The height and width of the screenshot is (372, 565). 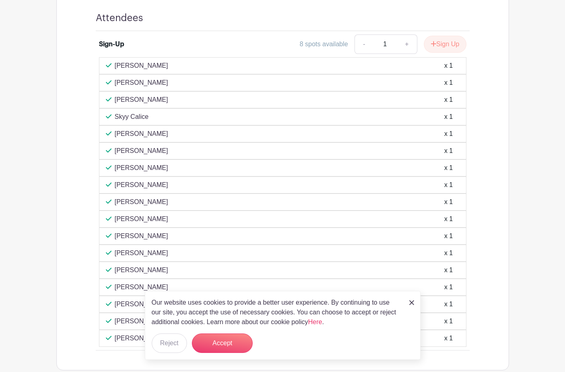 What do you see at coordinates (132, 117) in the screenshot?
I see `p: Skyy Calice` at bounding box center [132, 117].